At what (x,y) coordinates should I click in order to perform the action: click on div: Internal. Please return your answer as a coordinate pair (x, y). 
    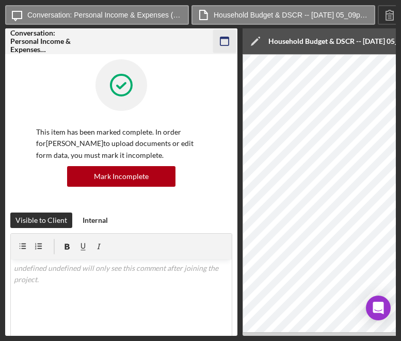
    Looking at the image, I should click on (95, 221).